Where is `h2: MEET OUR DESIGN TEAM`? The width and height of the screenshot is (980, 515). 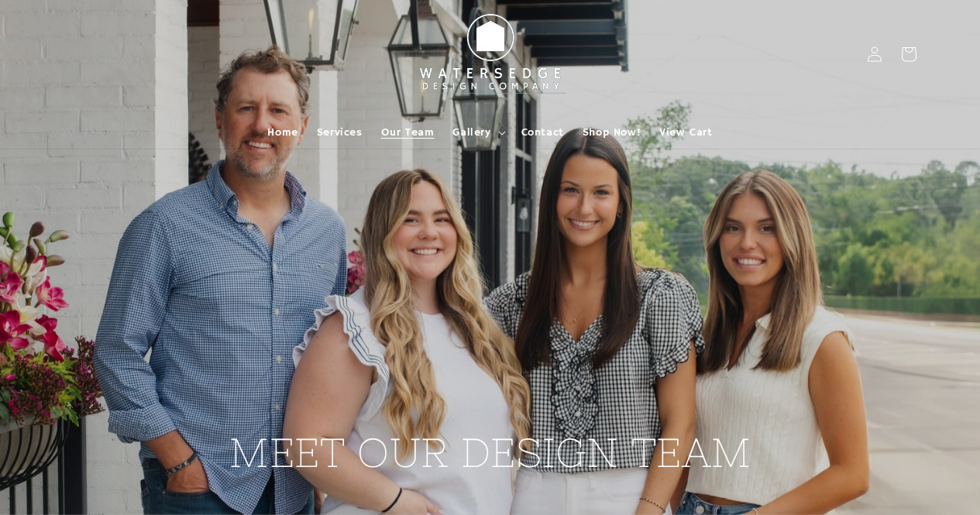
h2: MEET OUR DESIGN TEAM is located at coordinates (490, 279).